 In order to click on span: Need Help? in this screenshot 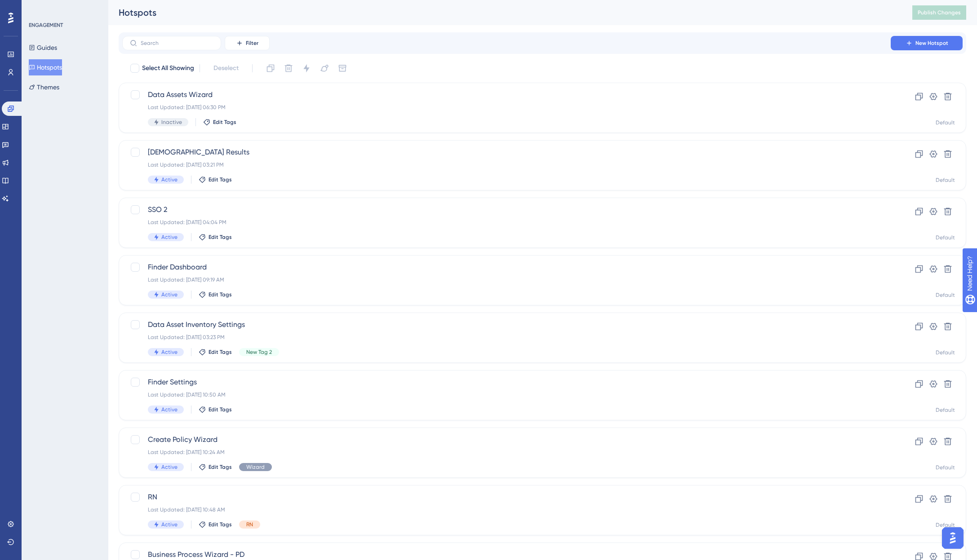, I will do `click(39, 7)`.